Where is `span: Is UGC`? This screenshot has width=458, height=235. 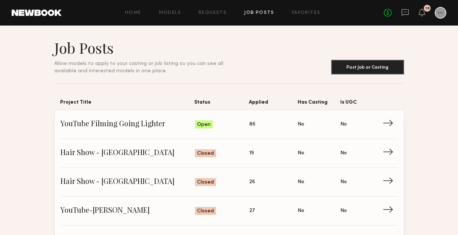 span: Is UGC is located at coordinates (362, 104).